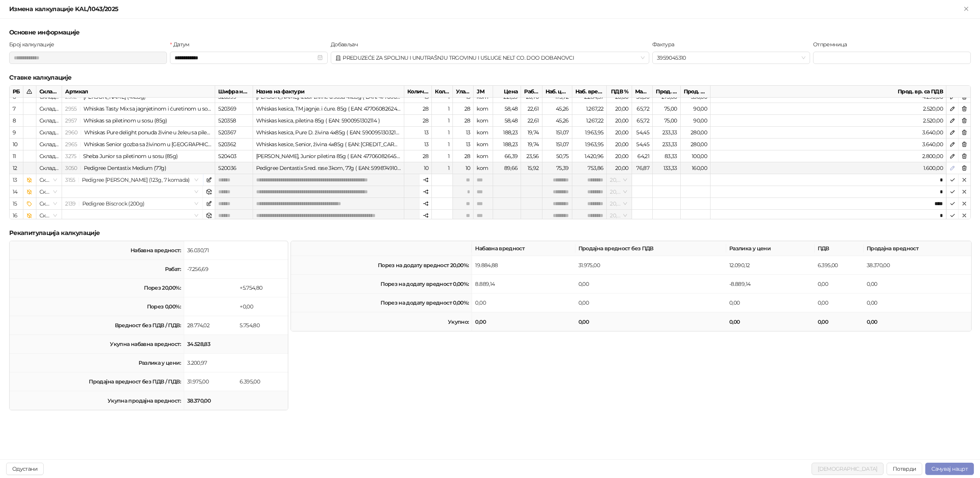 Image resolution: width=980 pixels, height=478 pixels. Describe the element at coordinates (463, 92) in the screenshot. I see `div: Улазна кол.` at that location.